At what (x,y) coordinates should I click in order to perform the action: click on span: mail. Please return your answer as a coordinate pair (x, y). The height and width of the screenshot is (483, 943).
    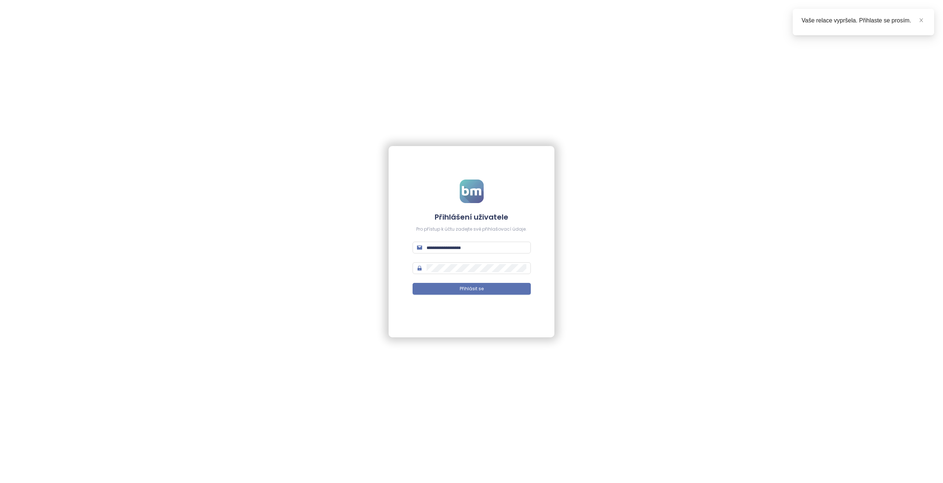
    Looking at the image, I should click on (419, 248).